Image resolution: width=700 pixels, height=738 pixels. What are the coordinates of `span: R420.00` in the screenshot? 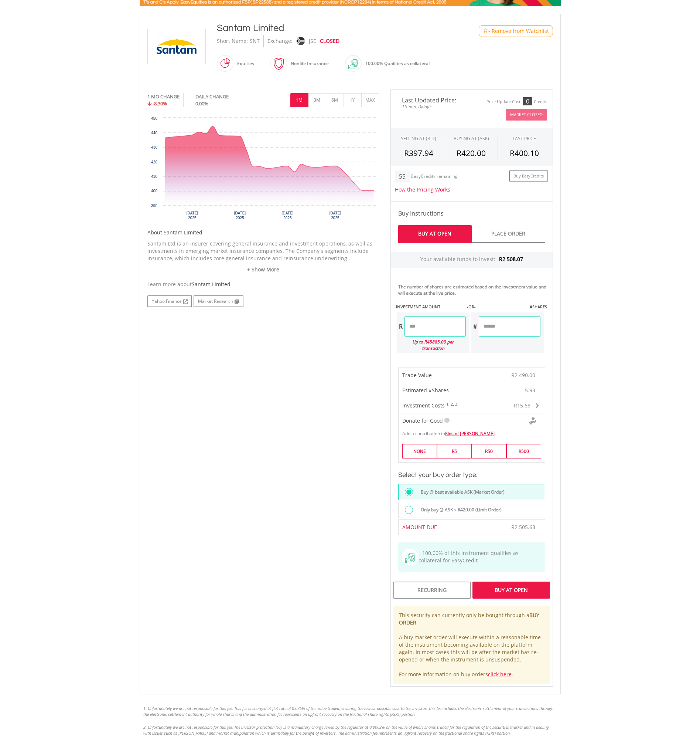 It's located at (471, 153).